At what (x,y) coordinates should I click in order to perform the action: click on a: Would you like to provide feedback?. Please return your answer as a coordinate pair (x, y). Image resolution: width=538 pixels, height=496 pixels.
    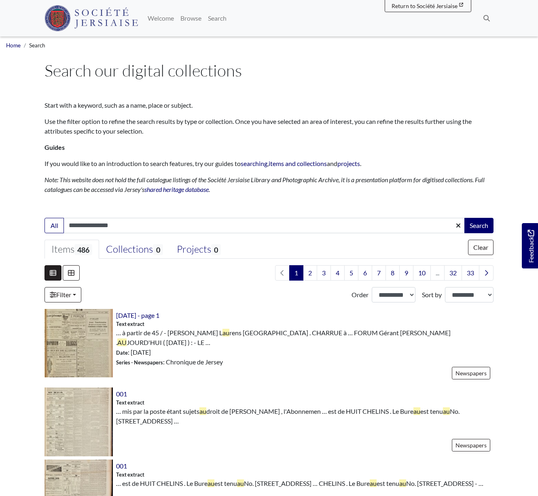
    Looking at the image, I should click on (530, 246).